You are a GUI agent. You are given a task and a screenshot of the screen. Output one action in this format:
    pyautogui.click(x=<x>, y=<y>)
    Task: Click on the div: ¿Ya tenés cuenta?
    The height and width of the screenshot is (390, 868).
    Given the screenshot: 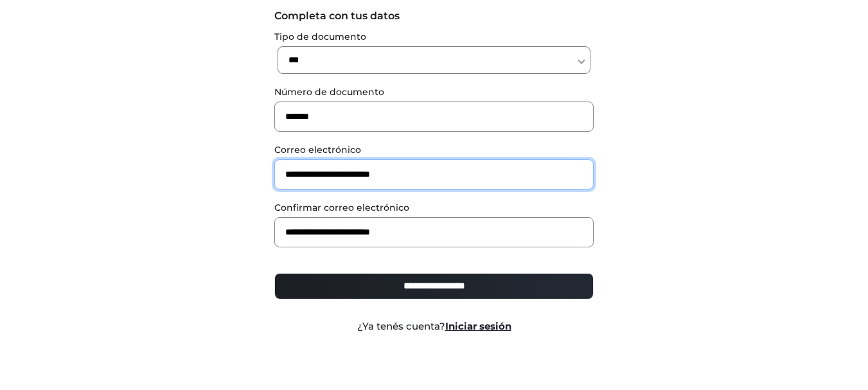 What is the action you would take?
    pyautogui.click(x=434, y=327)
    